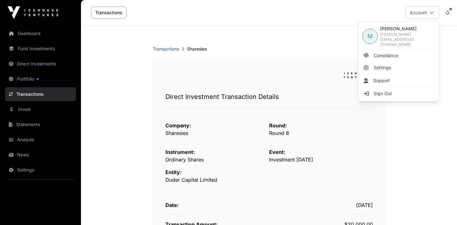 The image size is (457, 225). I want to click on h1: Direct Investment Transaction Details, so click(269, 97).